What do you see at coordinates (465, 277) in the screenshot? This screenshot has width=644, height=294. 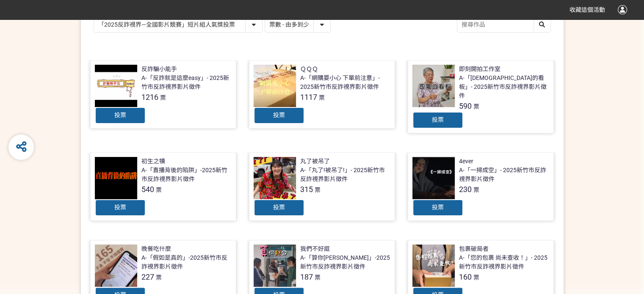 I see `span: 160` at bounding box center [465, 277].